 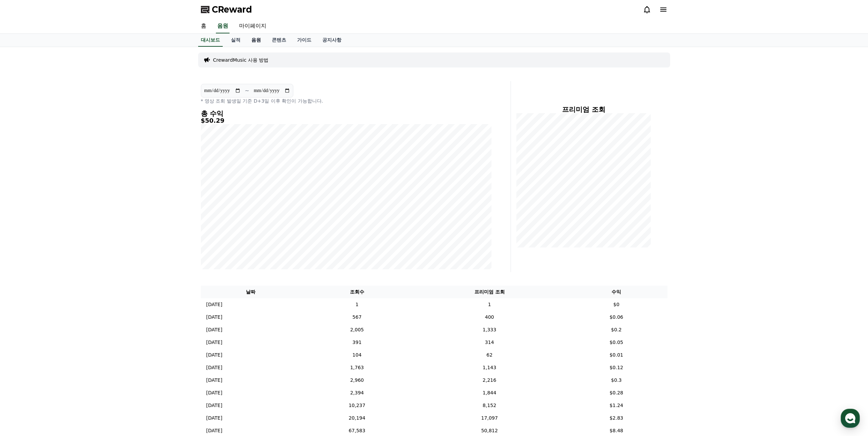 I want to click on p: * 영상 조회 발생일 기준 D+3일 이후 확인이 가능합니다., so click(x=346, y=101).